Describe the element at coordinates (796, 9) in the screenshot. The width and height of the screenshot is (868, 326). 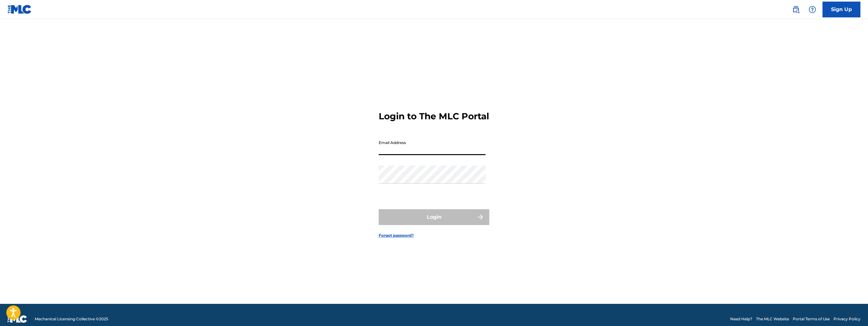
I see `img: search` at that location.